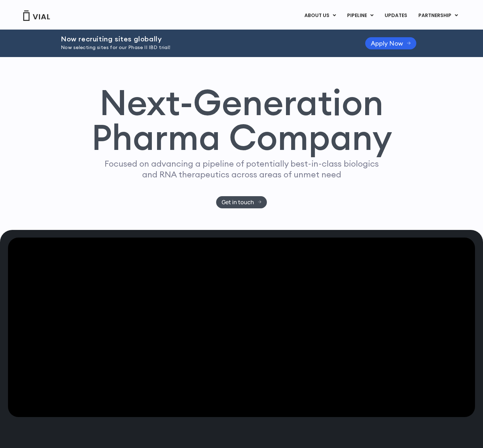  What do you see at coordinates (387, 43) in the screenshot?
I see `span: Apply Now` at bounding box center [387, 43].